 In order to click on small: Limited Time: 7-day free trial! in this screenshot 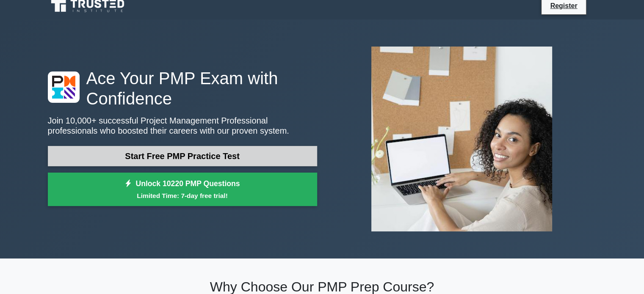, I will do `click(183, 196)`.